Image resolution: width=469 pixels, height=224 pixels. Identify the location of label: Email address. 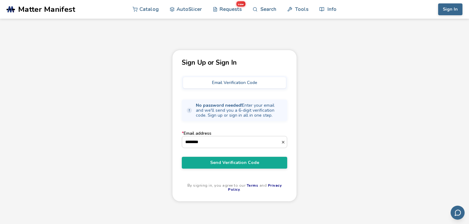
(234, 140).